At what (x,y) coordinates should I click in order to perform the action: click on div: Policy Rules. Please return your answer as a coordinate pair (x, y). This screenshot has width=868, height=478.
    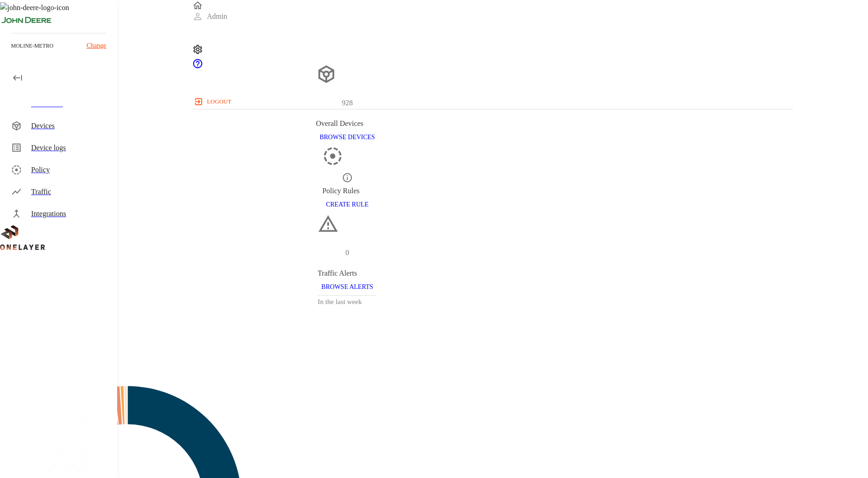
    Looking at the image, I should click on (347, 191).